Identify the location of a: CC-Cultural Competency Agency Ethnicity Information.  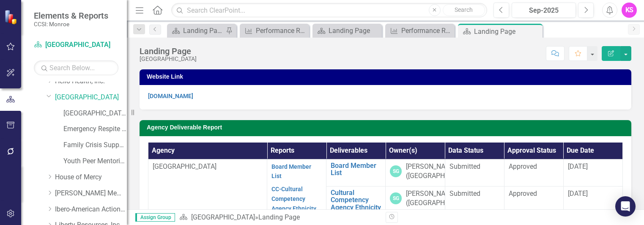
(294, 204).